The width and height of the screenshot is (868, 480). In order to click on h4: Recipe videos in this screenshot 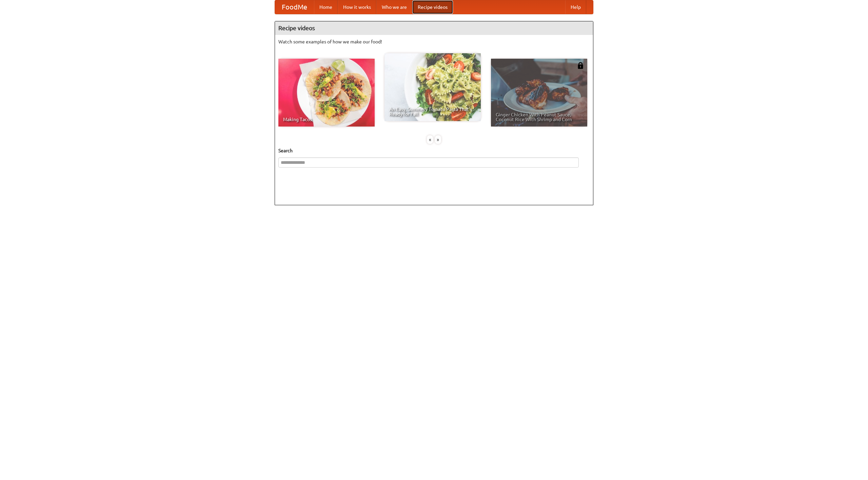, I will do `click(434, 28)`.